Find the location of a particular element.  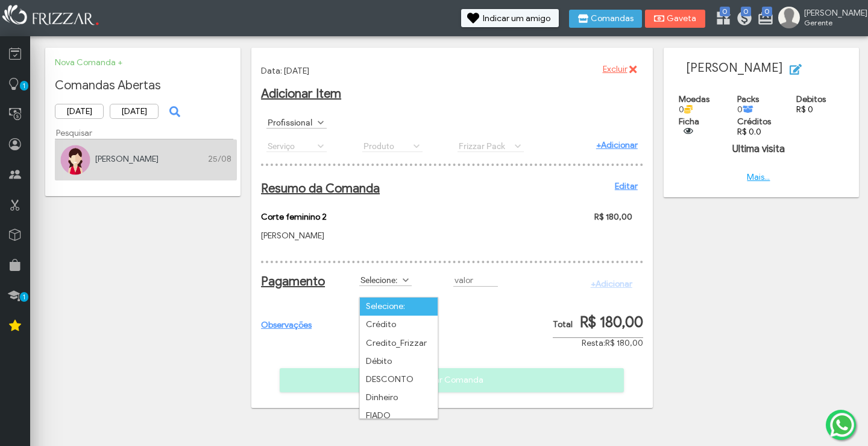

button: Excluir is located at coordinates (618, 69).